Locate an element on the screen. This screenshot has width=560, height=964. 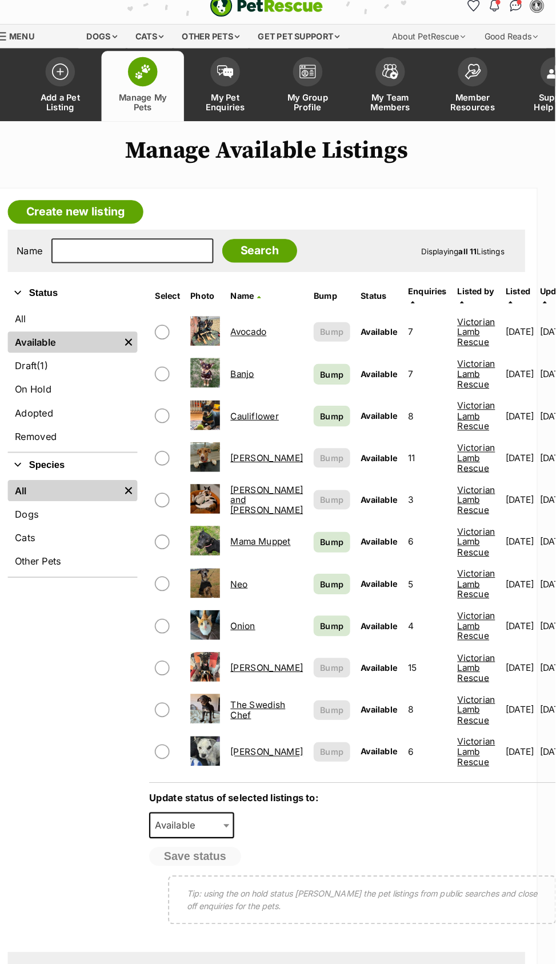
input: Search is located at coordinates (273, 255).